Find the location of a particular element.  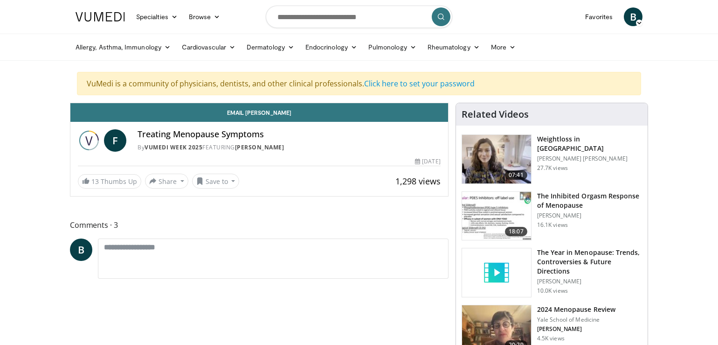

a: F is located at coordinates (115, 140).